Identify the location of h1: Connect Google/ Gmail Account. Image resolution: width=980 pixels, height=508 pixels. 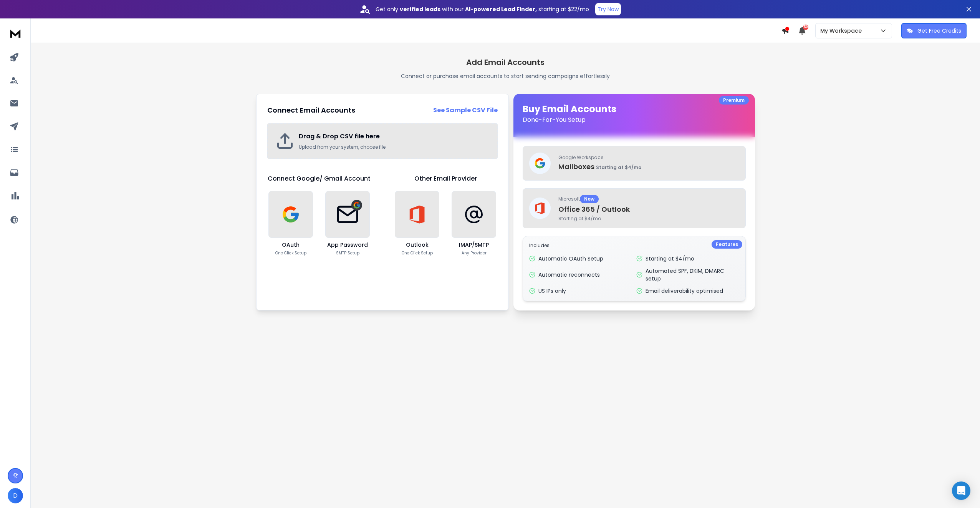
(319, 178).